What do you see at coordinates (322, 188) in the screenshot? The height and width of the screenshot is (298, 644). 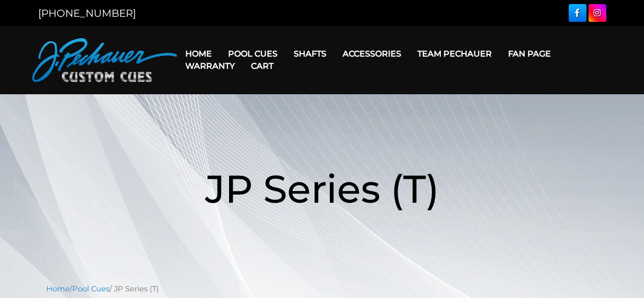 I see `span: JP Series (T)` at bounding box center [322, 188].